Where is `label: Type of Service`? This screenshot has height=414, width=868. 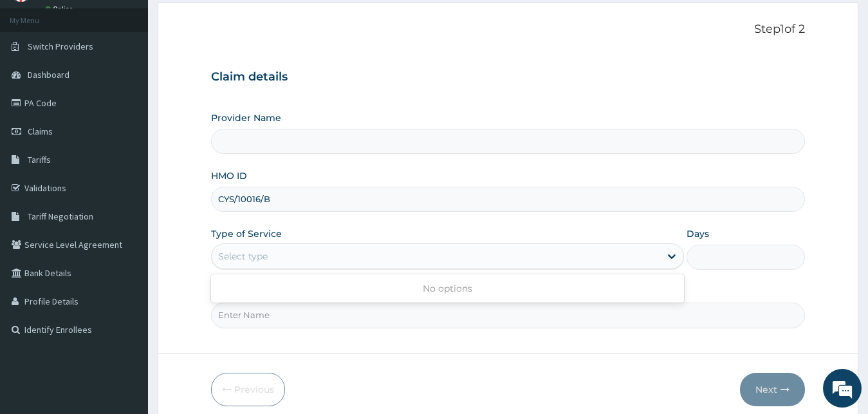 label: Type of Service is located at coordinates (246, 234).